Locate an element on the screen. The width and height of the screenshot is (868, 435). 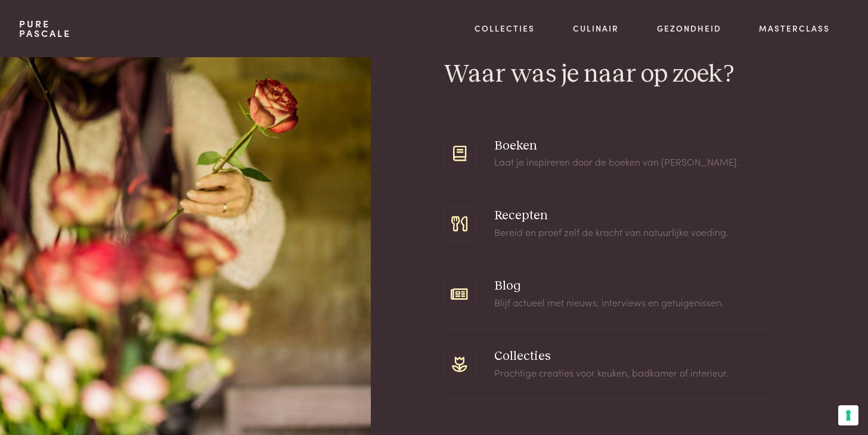
a: Boeken is located at coordinates (516, 146).